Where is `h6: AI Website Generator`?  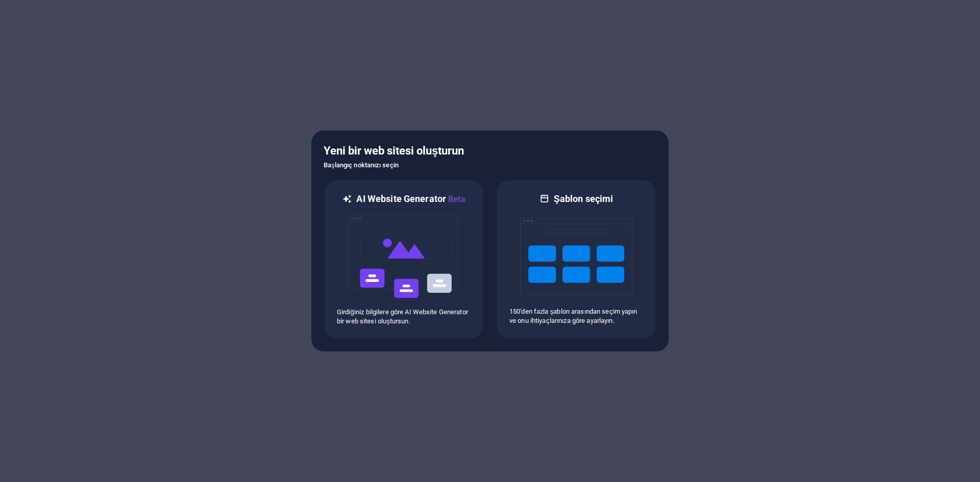
h6: AI Website Generator is located at coordinates (410, 199).